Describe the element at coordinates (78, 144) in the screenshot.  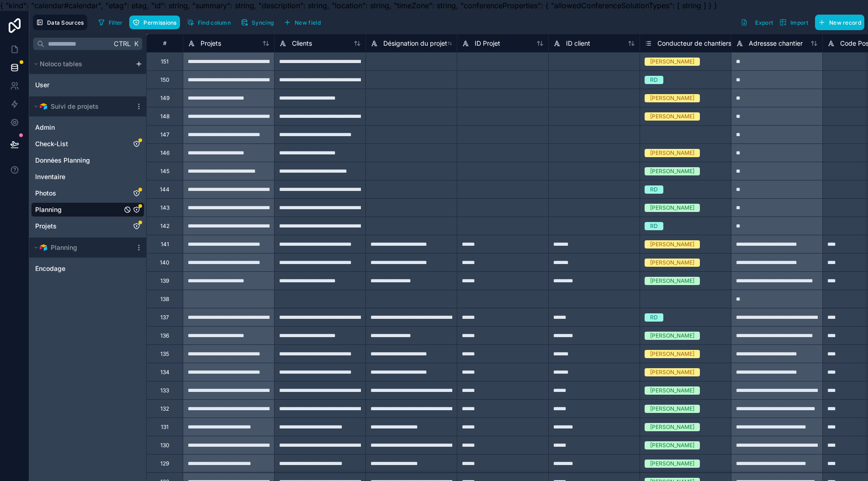
I see `a: Check-List` at that location.